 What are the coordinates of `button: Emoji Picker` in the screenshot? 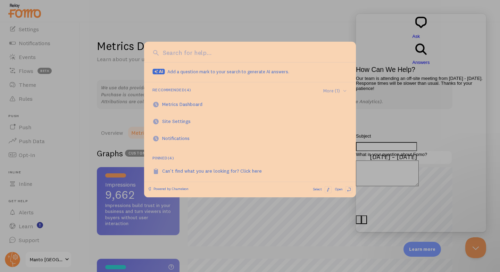 It's located at (8, 206).